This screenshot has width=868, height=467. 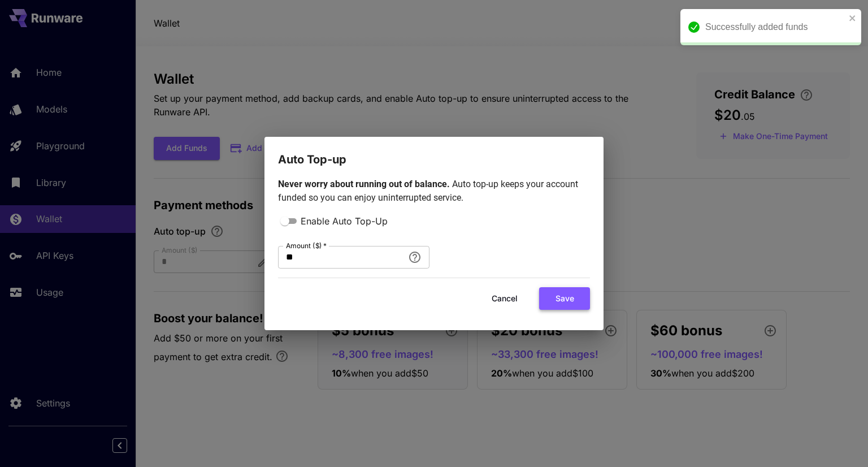 I want to click on span: Enable Auto Top-Up, so click(x=344, y=221).